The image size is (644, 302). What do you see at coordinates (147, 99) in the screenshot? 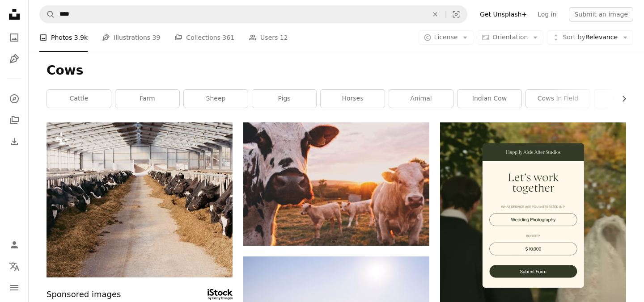
I see `a: farm` at bounding box center [147, 99].